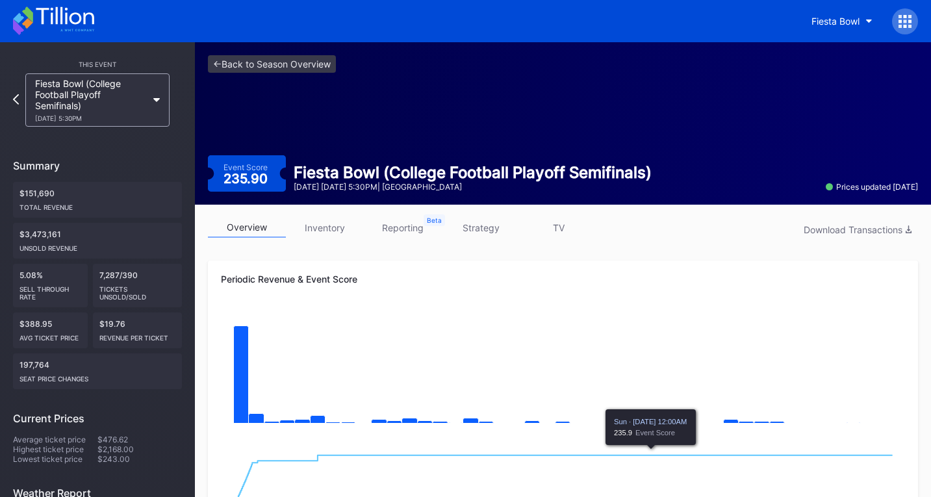 The height and width of the screenshot is (497, 931). What do you see at coordinates (137, 285) in the screenshot?
I see `div: 7,287/390` at bounding box center [137, 285].